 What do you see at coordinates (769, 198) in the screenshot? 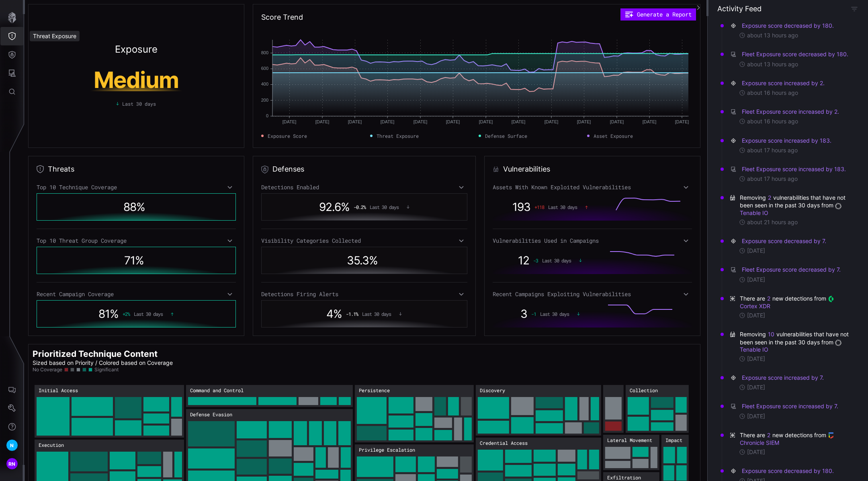
I see `button: 2` at bounding box center [769, 198].